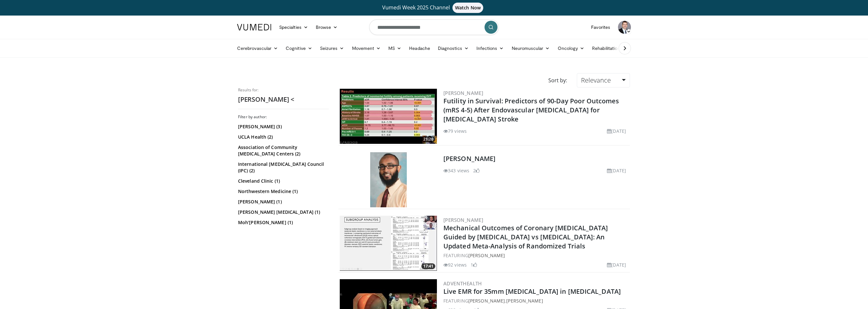  I want to click on div: FEATURING, so click(536, 255).